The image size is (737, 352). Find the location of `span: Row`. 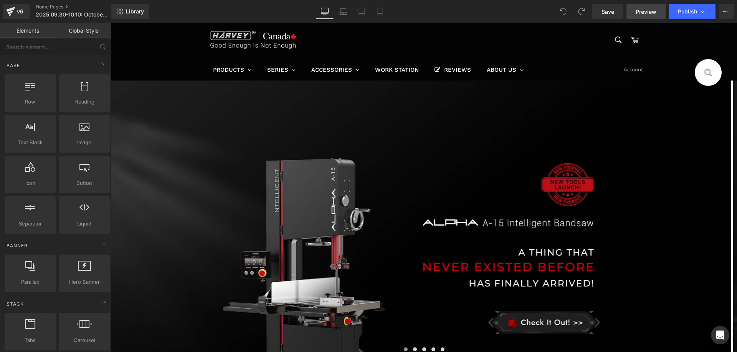

span: Row is located at coordinates (30, 102).